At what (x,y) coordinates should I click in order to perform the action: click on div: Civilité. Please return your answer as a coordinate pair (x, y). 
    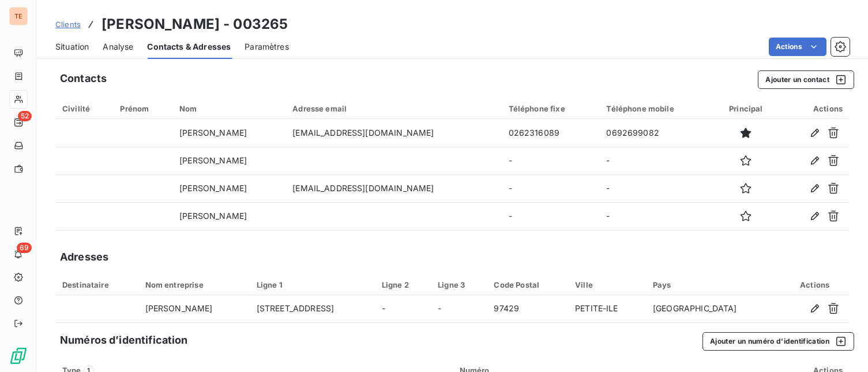
    Looking at the image, I should click on (84, 109).